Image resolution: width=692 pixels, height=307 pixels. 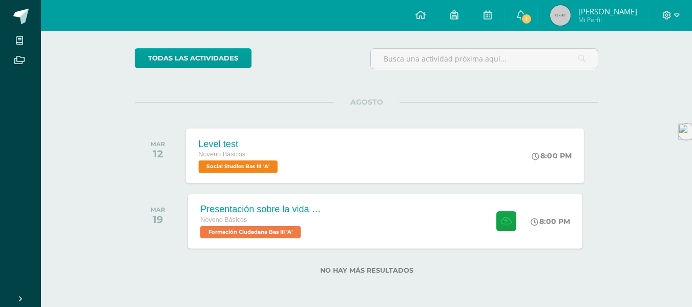 I want to click on div: Level test, so click(x=240, y=143).